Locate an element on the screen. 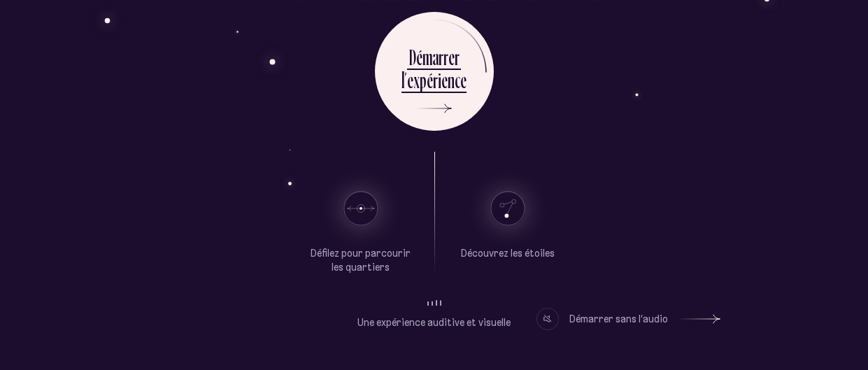 Image resolution: width=868 pixels, height=370 pixels. div: n is located at coordinates (451, 80).